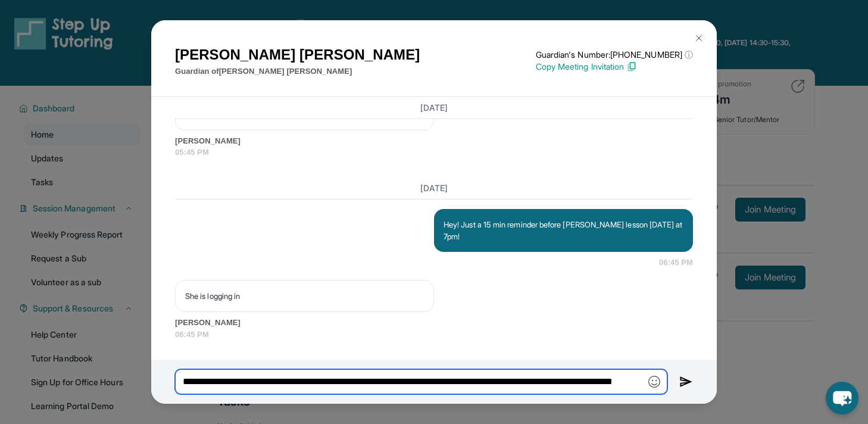  Describe the element at coordinates (689, 54) in the screenshot. I see `span: ⓘ` at that location.